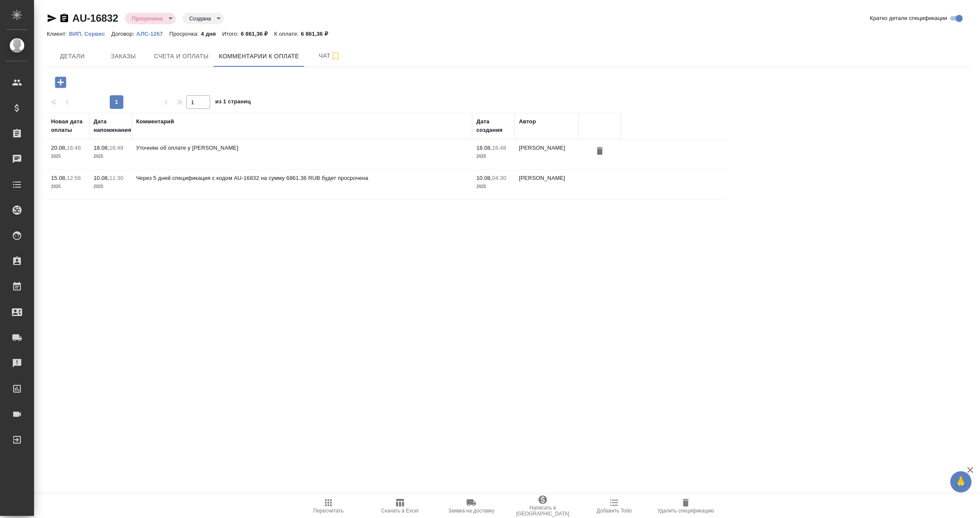 This screenshot has width=980, height=518. Describe the element at coordinates (153, 34) in the screenshot. I see `p: АЛС-1267` at that location.